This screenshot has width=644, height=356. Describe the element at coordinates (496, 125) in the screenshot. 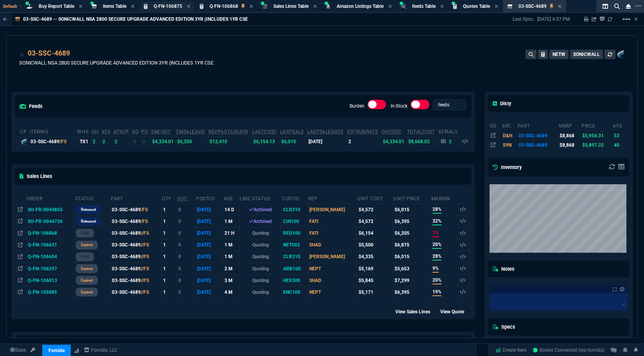

I see `th: go` at that location.